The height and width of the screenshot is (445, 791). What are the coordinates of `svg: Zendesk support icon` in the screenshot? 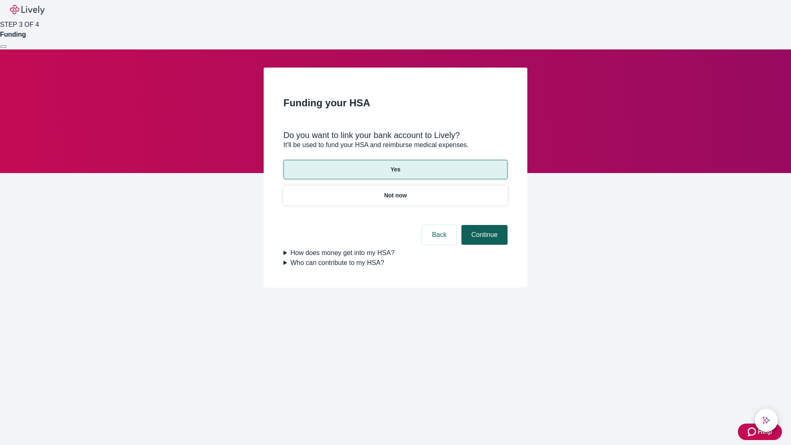 It's located at (753, 432).